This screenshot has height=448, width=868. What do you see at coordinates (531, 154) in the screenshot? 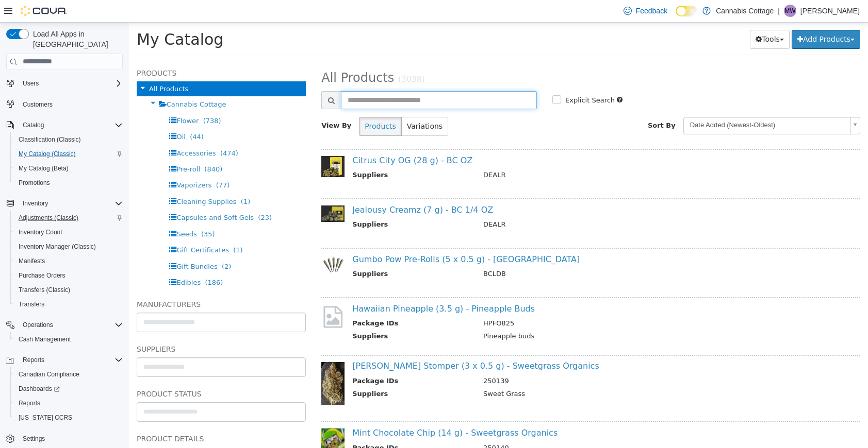
I see `td: DEALR` at bounding box center [531, 154].